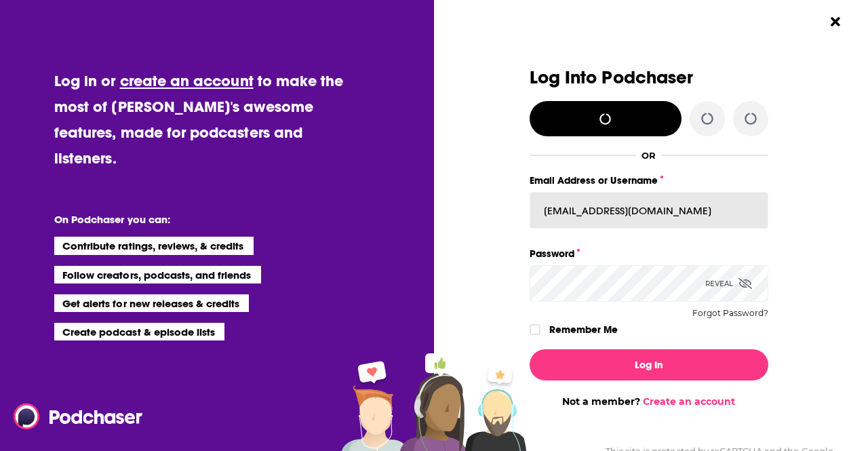 The image size is (868, 451). Describe the element at coordinates (190, 219) in the screenshot. I see `li: On Podchaser you can:` at that location.